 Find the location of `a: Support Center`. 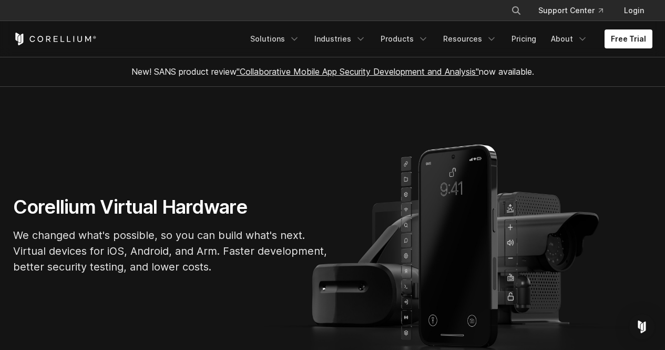

a: Support Center is located at coordinates (570, 11).